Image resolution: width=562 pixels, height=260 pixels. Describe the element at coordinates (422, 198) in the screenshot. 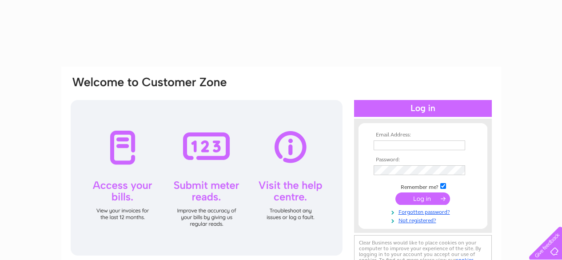

I see `input: Submit` at that location.